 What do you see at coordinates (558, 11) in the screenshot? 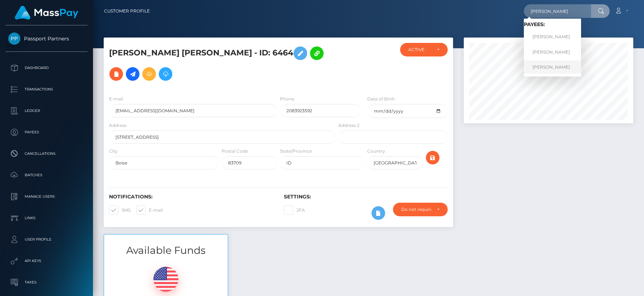
I see `input: Search...` at bounding box center [558, 11].